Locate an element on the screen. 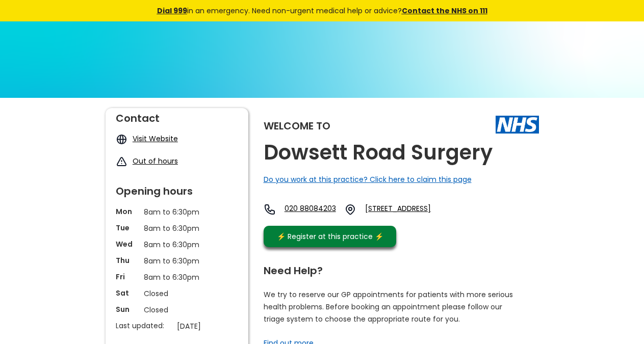 This screenshot has width=644, height=344. strong: Dial 999 is located at coordinates (172, 11).